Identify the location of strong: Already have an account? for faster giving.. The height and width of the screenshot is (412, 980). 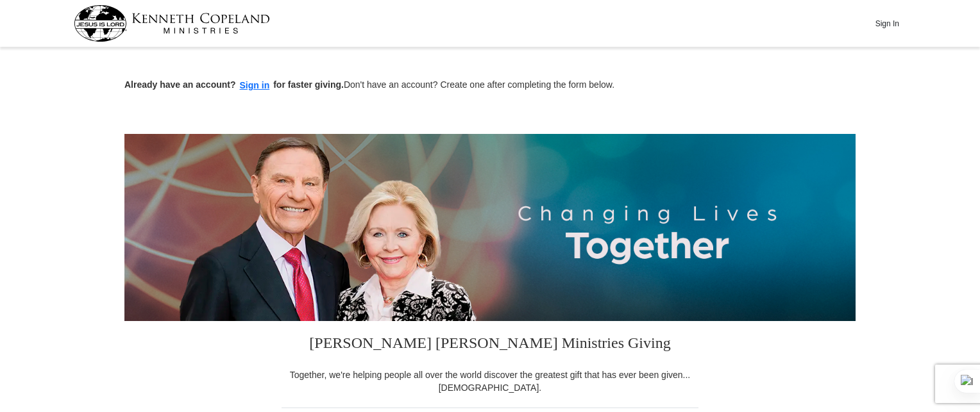
(234, 84).